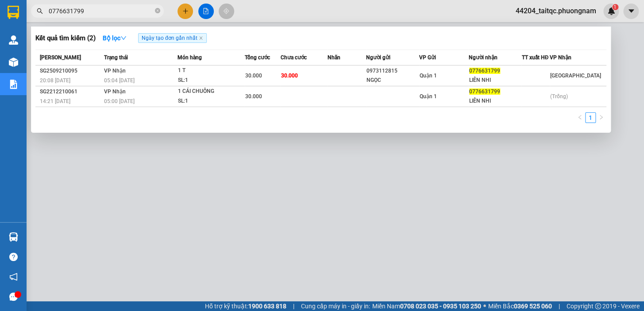 The width and height of the screenshot is (644, 311). I want to click on div: 1 CÁI CHUÔNG, so click(211, 92).